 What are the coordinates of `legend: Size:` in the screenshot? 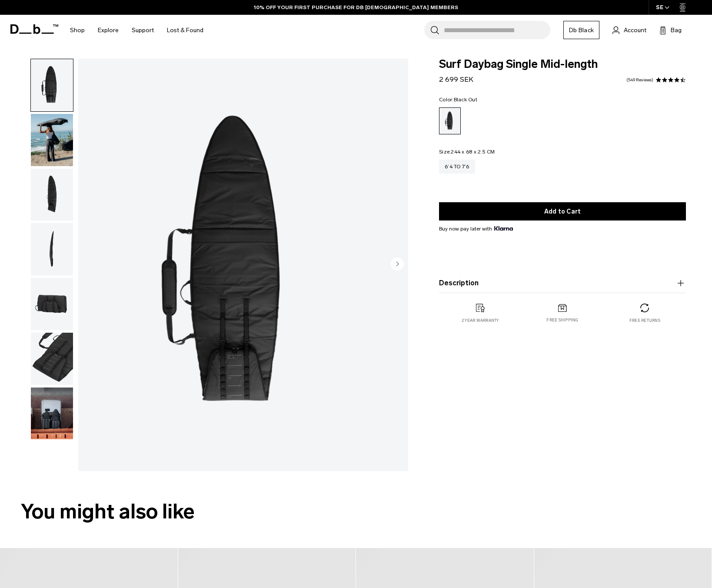 It's located at (467, 152).